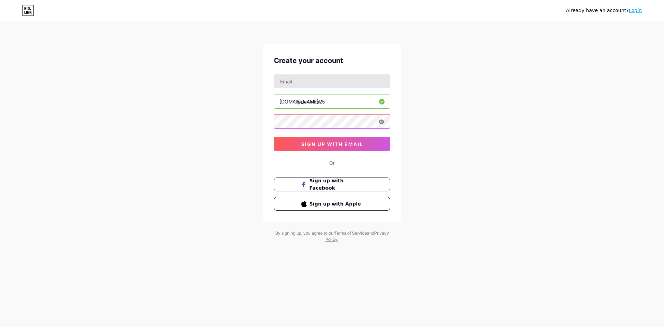  Describe the element at coordinates (332, 236) in the screenshot. I see `div: By signing up, you agree to our and .` at that location.